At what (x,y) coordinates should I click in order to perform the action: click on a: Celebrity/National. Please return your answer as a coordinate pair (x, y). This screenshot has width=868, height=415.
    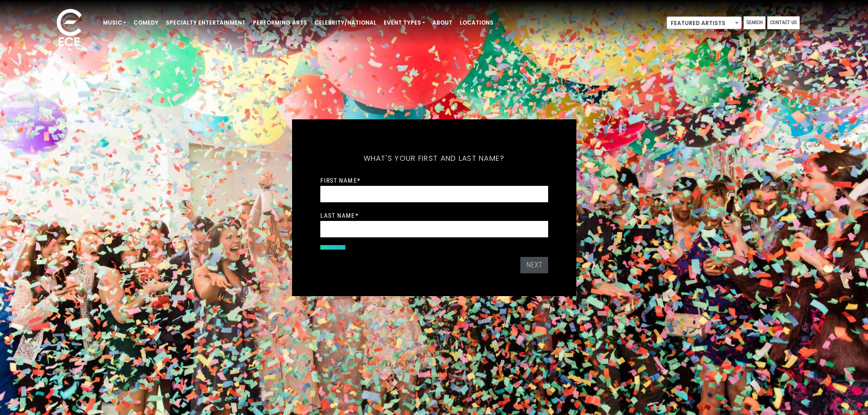
    Looking at the image, I should click on (346, 22).